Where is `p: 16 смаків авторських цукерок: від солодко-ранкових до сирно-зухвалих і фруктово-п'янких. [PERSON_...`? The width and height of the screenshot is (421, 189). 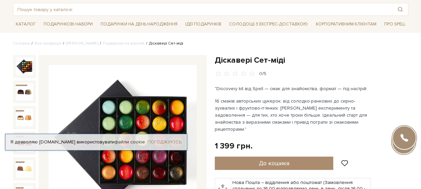
p: 16 смаків авторських цукерок: від солодко-ранкових до сирно-зухвалих і фруктово-п'янких. [PERSON_... is located at coordinates (293, 115).